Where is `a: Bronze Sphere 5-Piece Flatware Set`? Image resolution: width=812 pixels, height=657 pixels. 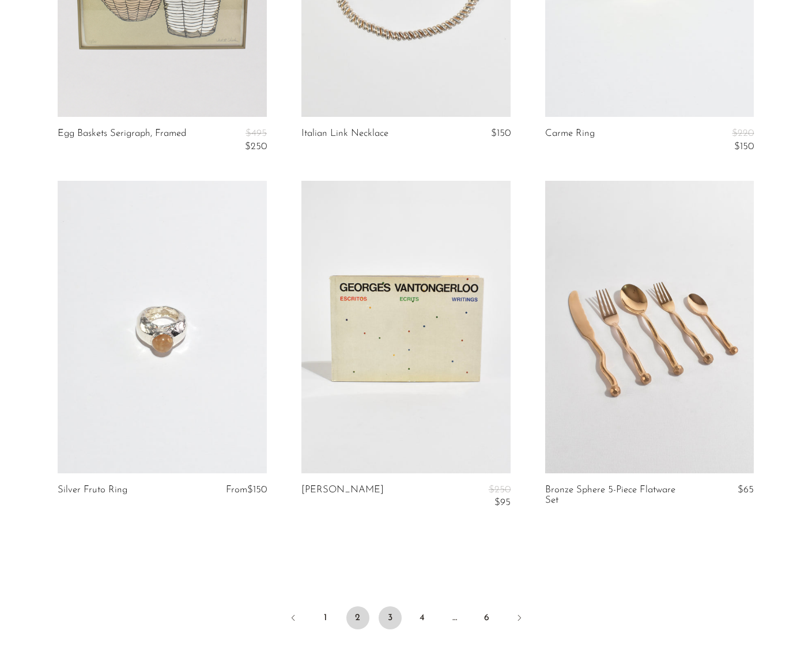
a: Bronze Sphere 5-Piece Flatware Set is located at coordinates (615, 495).